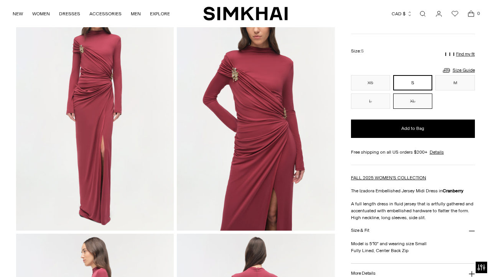 This screenshot has width=491, height=277. What do you see at coordinates (436, 152) in the screenshot?
I see `a: Details` at bounding box center [436, 152].